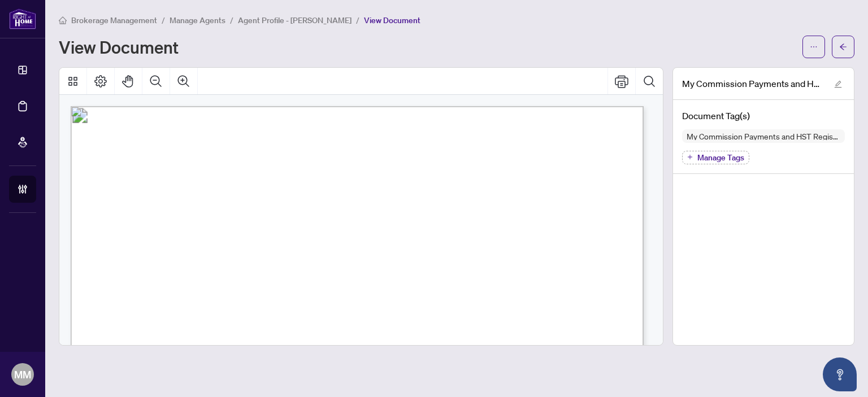 The image size is (868, 397). What do you see at coordinates (752, 84) in the screenshot?
I see `span: My Commission Payments and HST Registration.pdf` at bounding box center [752, 84].